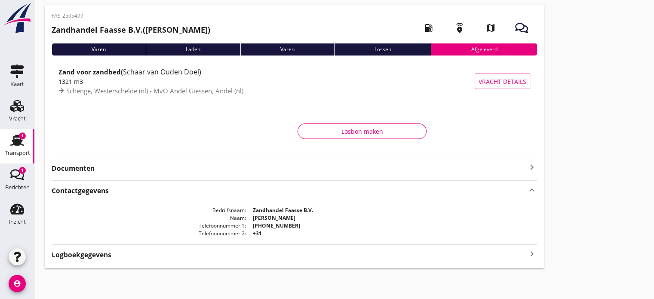 This screenshot has height=299, width=654. I want to click on i: keyboard_arrow_up, so click(532, 190).